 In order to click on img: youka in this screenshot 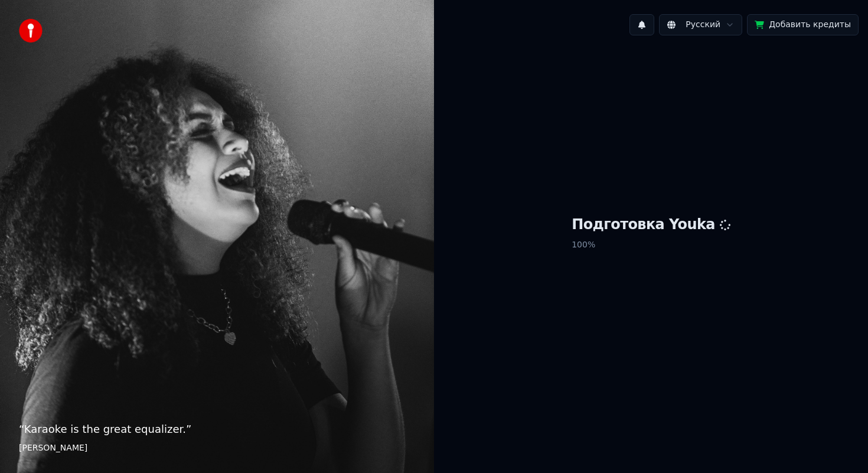, I will do `click(31, 31)`.